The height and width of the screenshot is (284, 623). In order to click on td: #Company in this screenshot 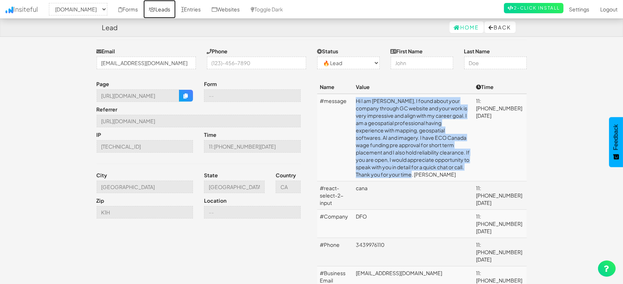, I will do `click(335, 224)`.